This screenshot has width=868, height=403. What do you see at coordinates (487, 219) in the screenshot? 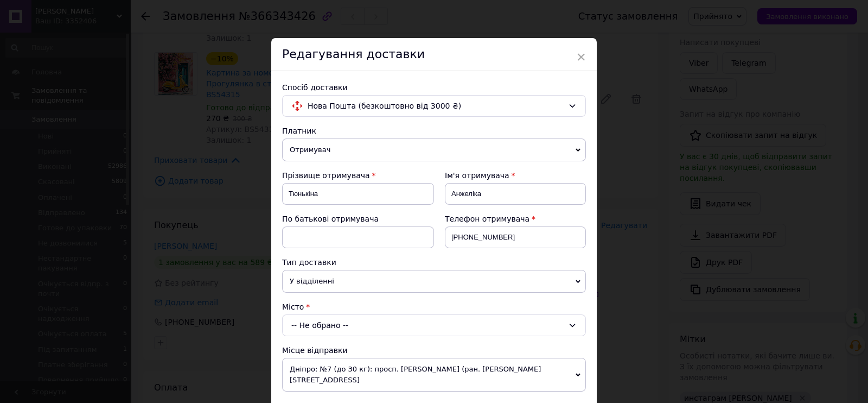
I see `span: Телефон отримувача` at bounding box center [487, 219].